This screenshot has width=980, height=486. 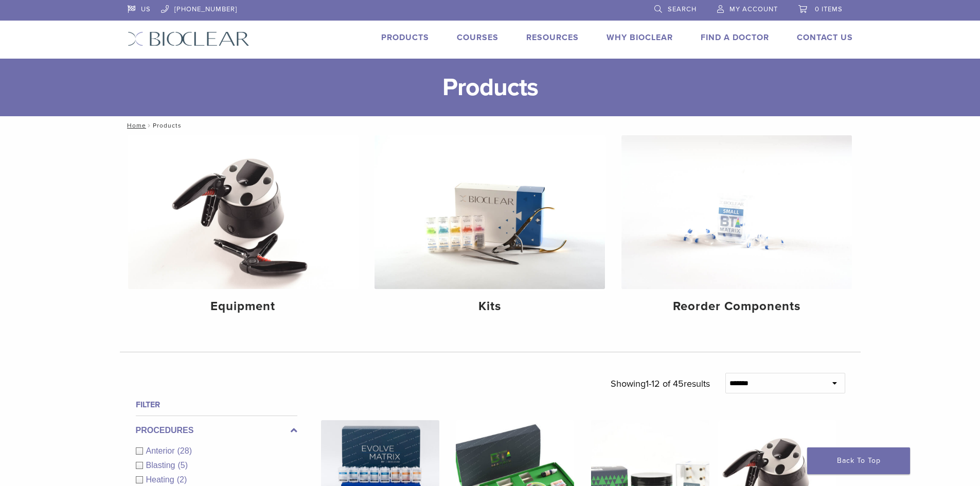 I want to click on span: Anterior, so click(x=161, y=451).